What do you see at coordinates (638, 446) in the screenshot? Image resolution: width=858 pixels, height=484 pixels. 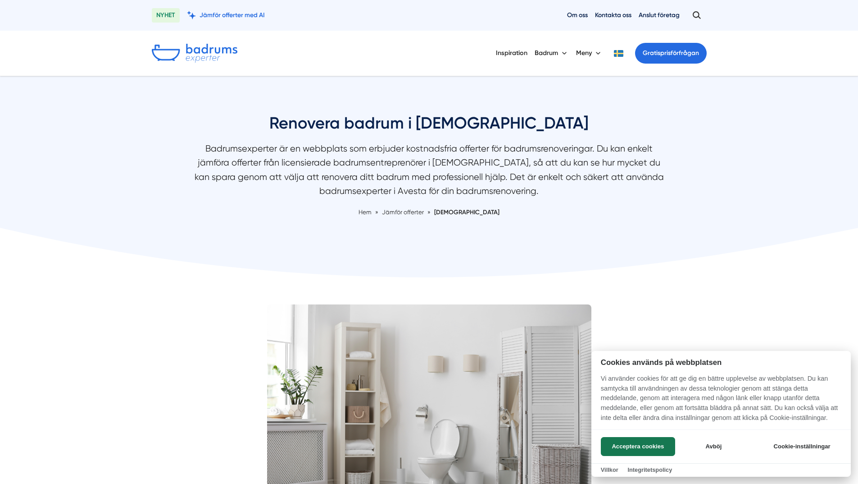 I see `button: Acceptera cookies` at bounding box center [638, 446].